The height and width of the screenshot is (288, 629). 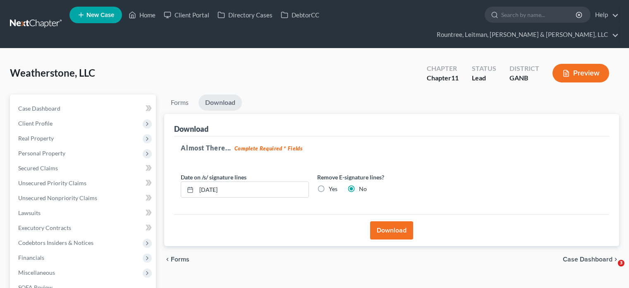 What do you see at coordinates (38, 168) in the screenshot?
I see `span: Secured Claims` at bounding box center [38, 168].